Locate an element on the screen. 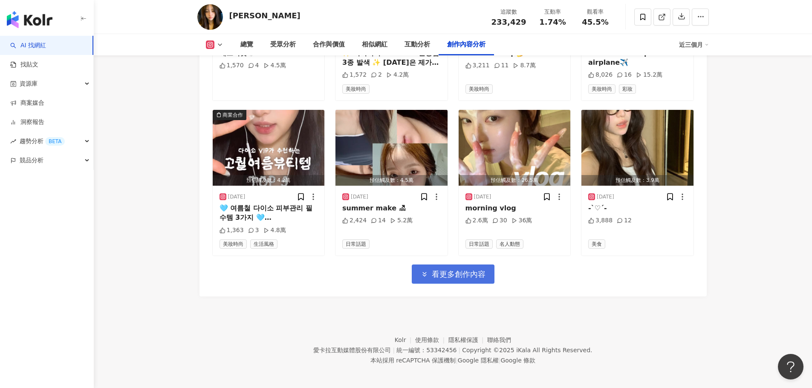  img: KOL Avatar is located at coordinates (210, 17).